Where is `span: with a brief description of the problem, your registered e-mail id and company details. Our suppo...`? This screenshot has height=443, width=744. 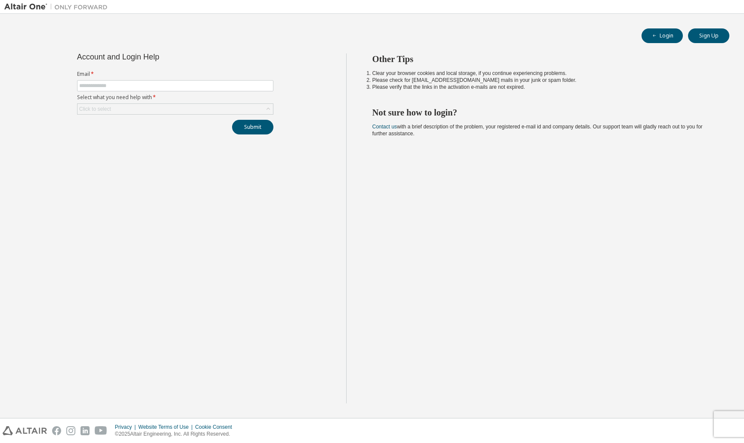
span: with a brief description of the problem, your registered e-mail id and company details. Our suppo... is located at coordinates (538, 130).